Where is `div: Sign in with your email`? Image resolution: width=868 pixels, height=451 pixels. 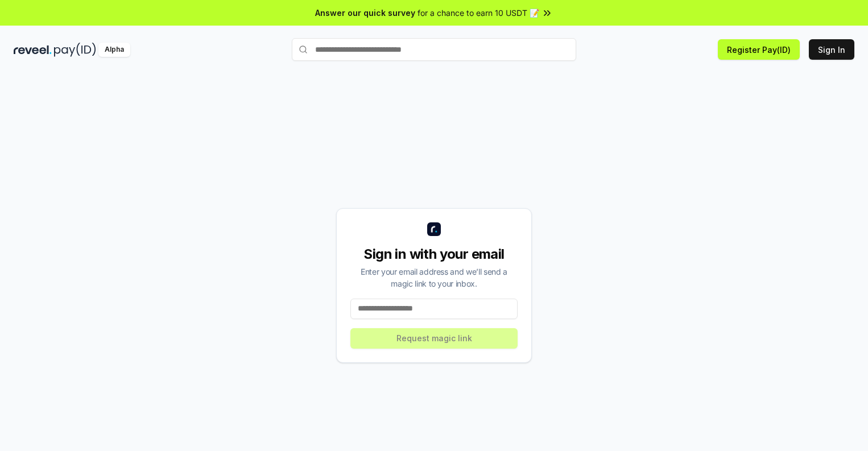 div: Sign in with your email is located at coordinates (434, 254).